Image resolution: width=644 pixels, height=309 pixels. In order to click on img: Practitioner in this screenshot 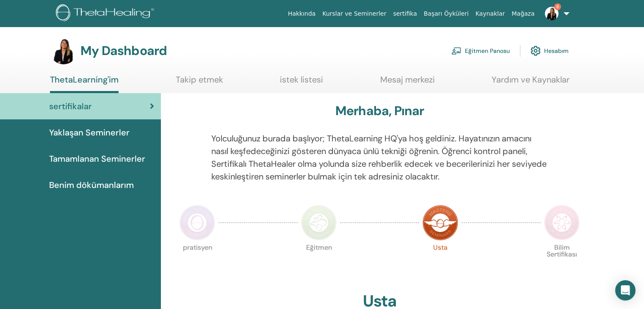, I will do `click(197, 222)`.